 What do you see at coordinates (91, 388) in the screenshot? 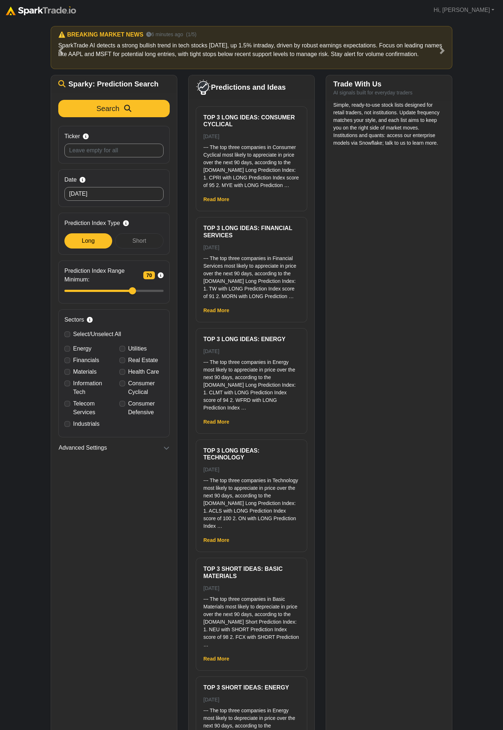
I see `label: Information Tech` at bounding box center [91, 388].